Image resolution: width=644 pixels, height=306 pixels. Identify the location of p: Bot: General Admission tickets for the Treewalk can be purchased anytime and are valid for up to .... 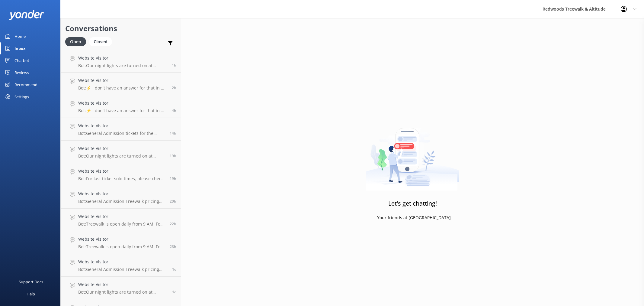
(122, 133).